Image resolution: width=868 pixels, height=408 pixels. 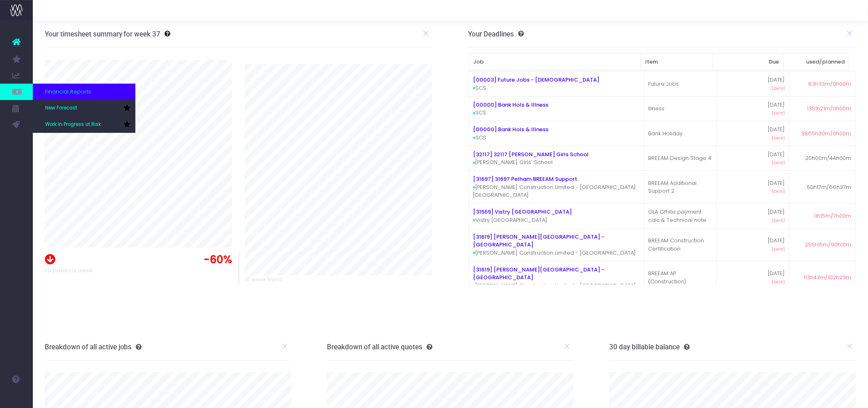 I want to click on td: GLA Offste payment calc & Technical note, so click(x=680, y=215).